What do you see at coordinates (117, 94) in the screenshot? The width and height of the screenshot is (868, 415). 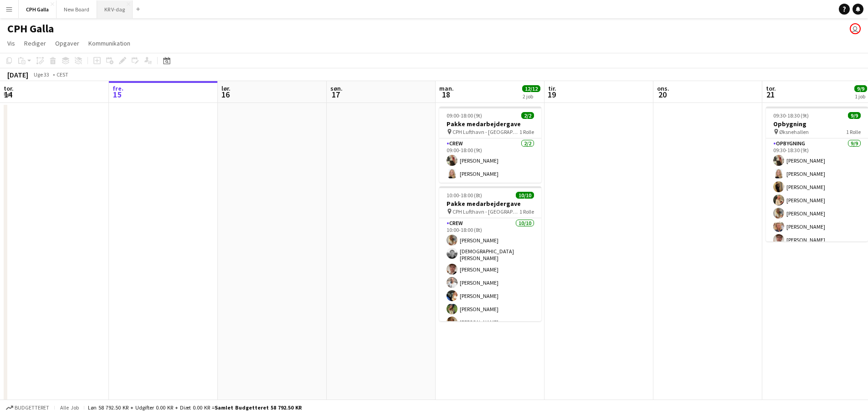 I see `span: 15` at bounding box center [117, 94].